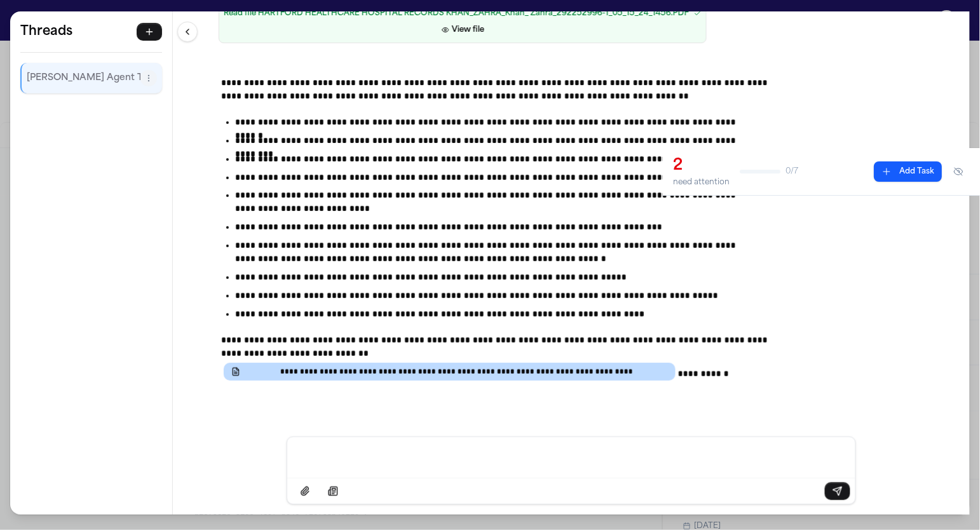 The image size is (980, 530). What do you see at coordinates (456, 14) in the screenshot?
I see `span: Read file HARTFORD HEALTHCARE HOSPITAL RECORDS KHAN_ZAHRA_Khan_ Zahra_292252996-1_05_15_24_1456.PDF` at bounding box center [456, 14].